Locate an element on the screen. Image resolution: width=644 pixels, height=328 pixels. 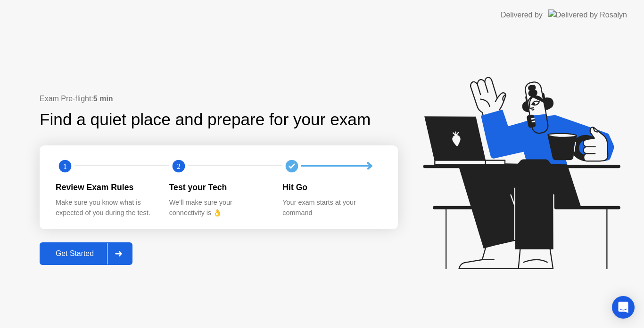
div: Exam Pre-flight: is located at coordinates (219, 99).